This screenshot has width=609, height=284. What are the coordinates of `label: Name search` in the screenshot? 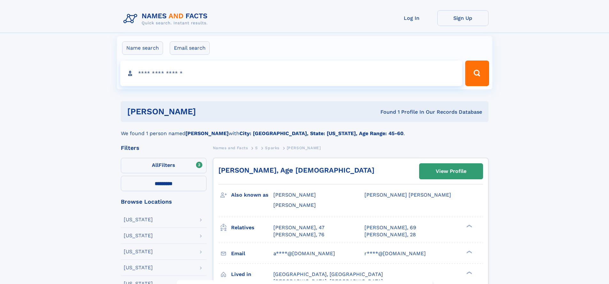 It's located at (143, 48).